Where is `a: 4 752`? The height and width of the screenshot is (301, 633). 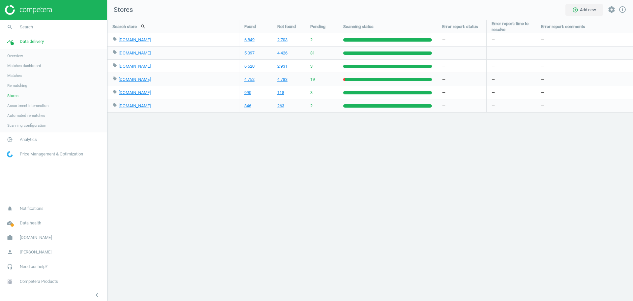
a: 4 752 is located at coordinates (249, 79).